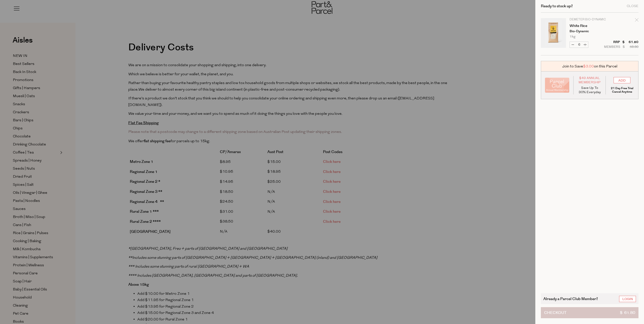 Image resolution: width=644 pixels, height=324 pixels. Describe the element at coordinates (589, 66) in the screenshot. I see `span: $3.00` at that location.